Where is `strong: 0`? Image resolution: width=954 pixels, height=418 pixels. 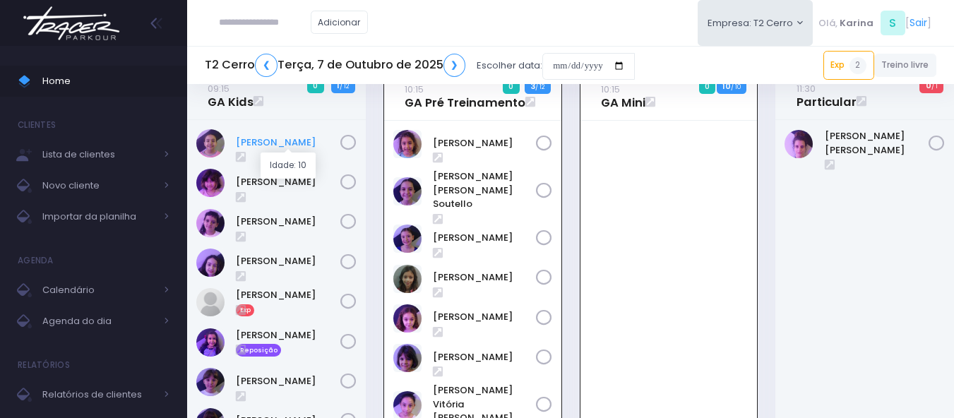
strong: 0 is located at coordinates (929, 85).